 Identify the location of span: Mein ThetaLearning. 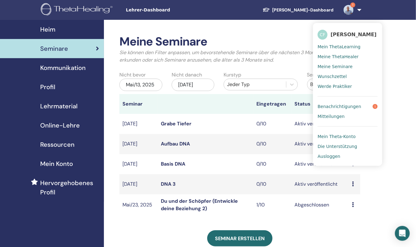
(339, 47).